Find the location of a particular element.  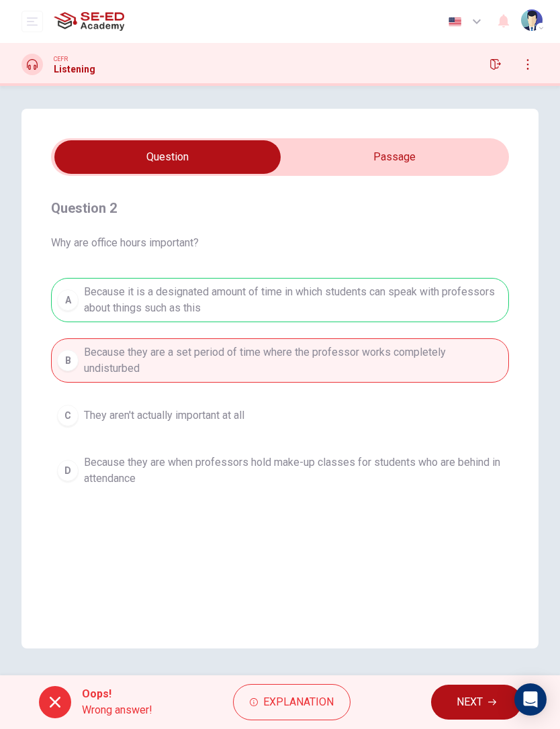

span: NEXT is located at coordinates (469, 703).